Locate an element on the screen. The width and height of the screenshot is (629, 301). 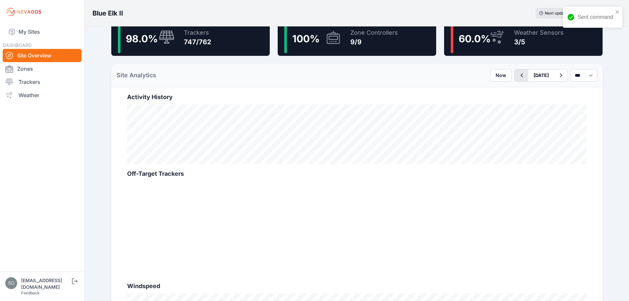
nav: Breadcrumb is located at coordinates (108, 13).